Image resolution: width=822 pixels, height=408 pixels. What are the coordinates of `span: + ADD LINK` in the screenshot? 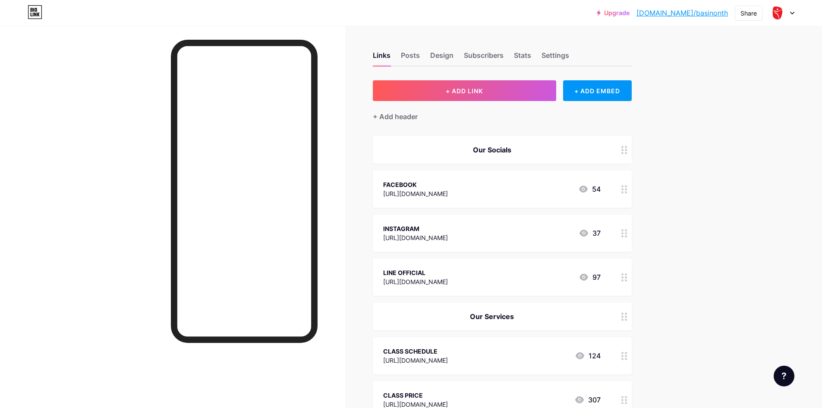 It's located at (464, 91).